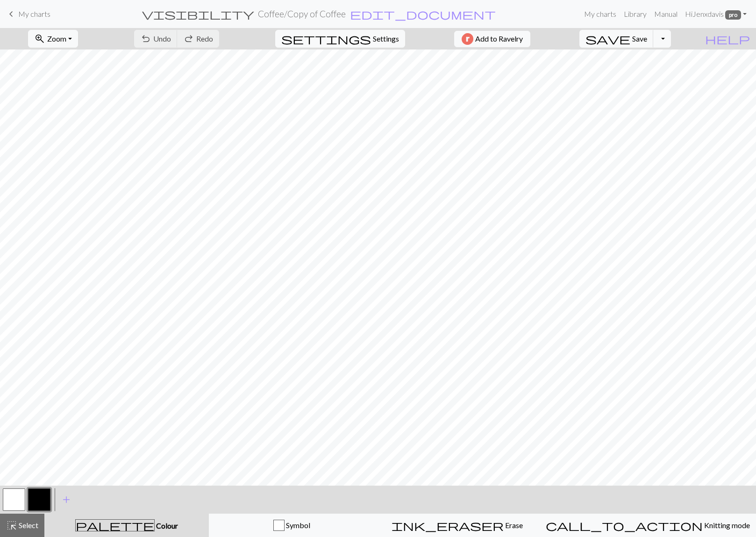 This screenshot has width=756, height=537. Describe the element at coordinates (302, 14) in the screenshot. I see `h2: Coffee / Copy of Coffee` at that location.